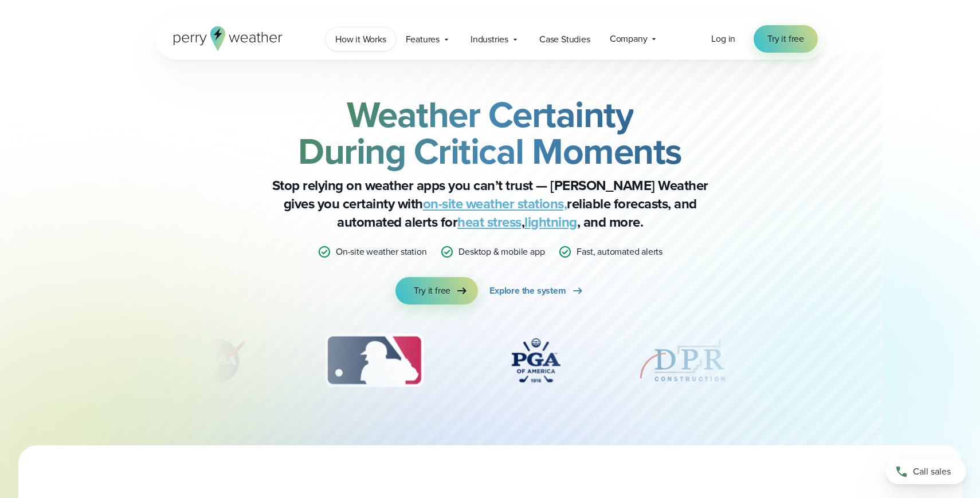 This screenshot has width=980, height=498. Describe the element at coordinates (536, 361) in the screenshot. I see `div: 4 of 12` at that location.